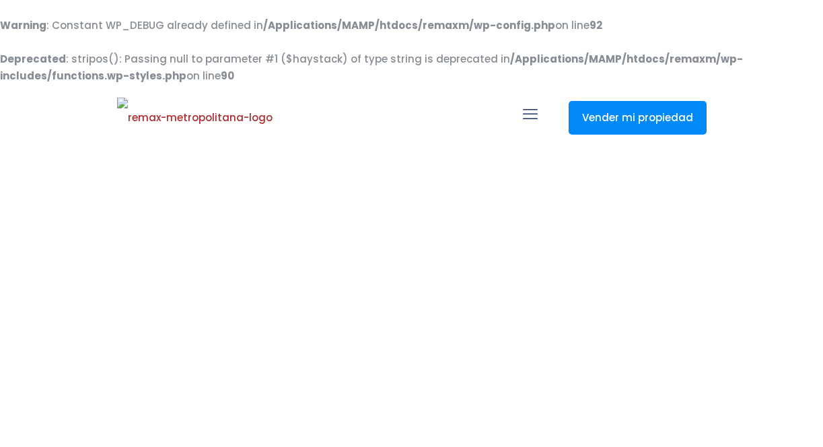  What do you see at coordinates (194, 118) in the screenshot?
I see `a: RE/MAX Metropolitana` at bounding box center [194, 118].